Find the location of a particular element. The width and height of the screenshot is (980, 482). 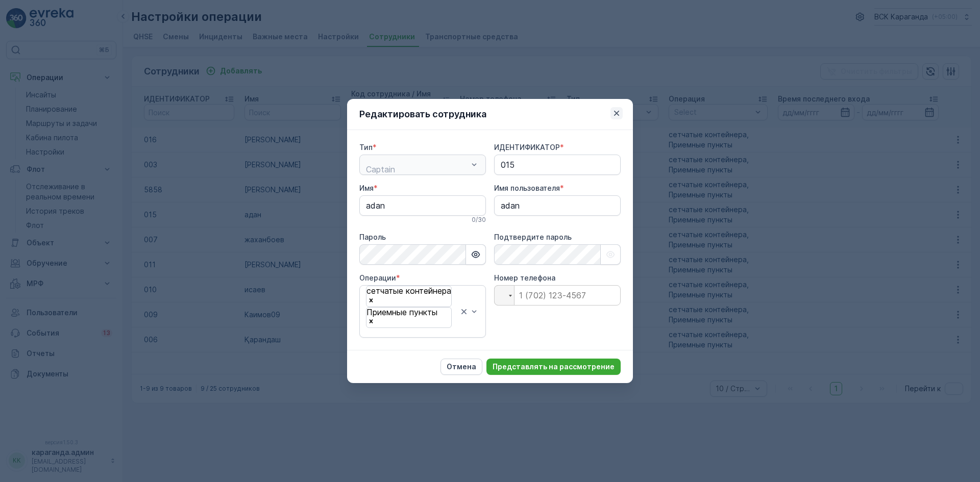

font: 30 is located at coordinates (482, 220).